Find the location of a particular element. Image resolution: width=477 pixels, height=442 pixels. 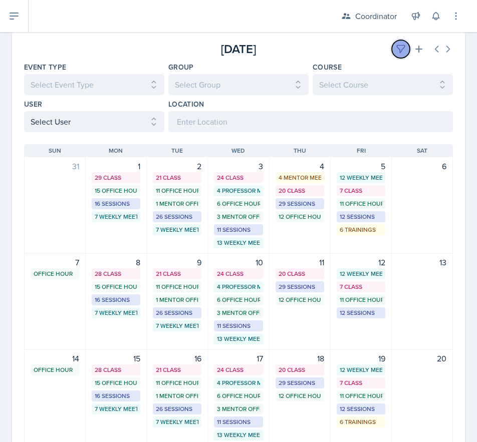

div: 13 is located at coordinates (422, 263).